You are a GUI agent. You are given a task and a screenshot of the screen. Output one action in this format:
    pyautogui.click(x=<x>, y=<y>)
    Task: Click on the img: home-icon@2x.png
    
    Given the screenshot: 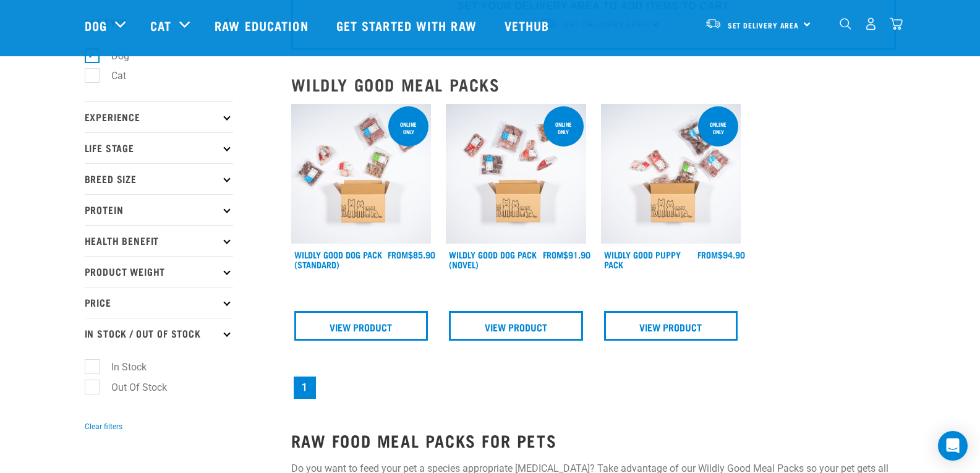 What is the action you would take?
    pyautogui.click(x=896, y=24)
    